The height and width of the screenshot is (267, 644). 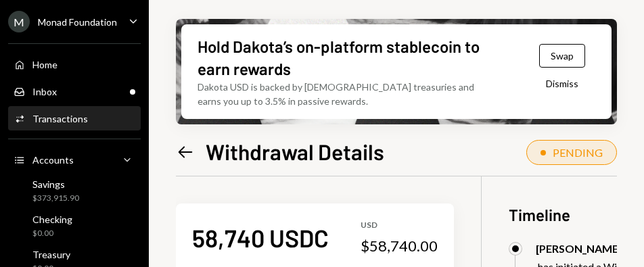 What do you see at coordinates (74, 160) in the screenshot?
I see `a: Accounts` at bounding box center [74, 160].